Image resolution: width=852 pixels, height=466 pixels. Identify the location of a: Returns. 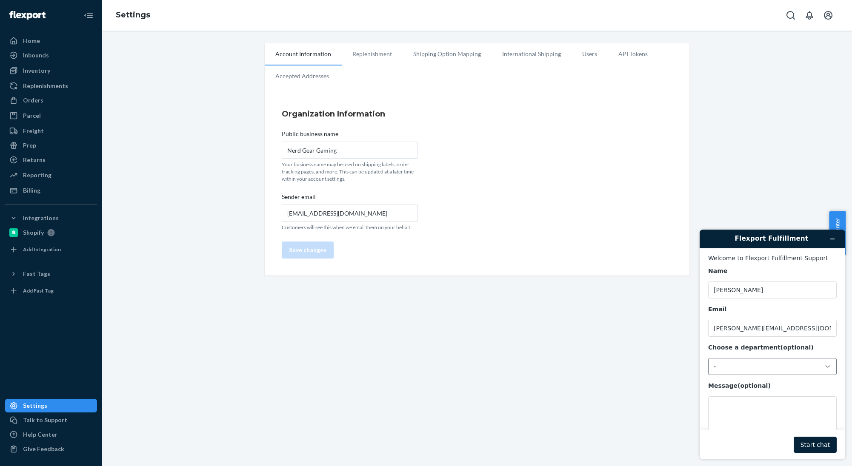
(51, 160).